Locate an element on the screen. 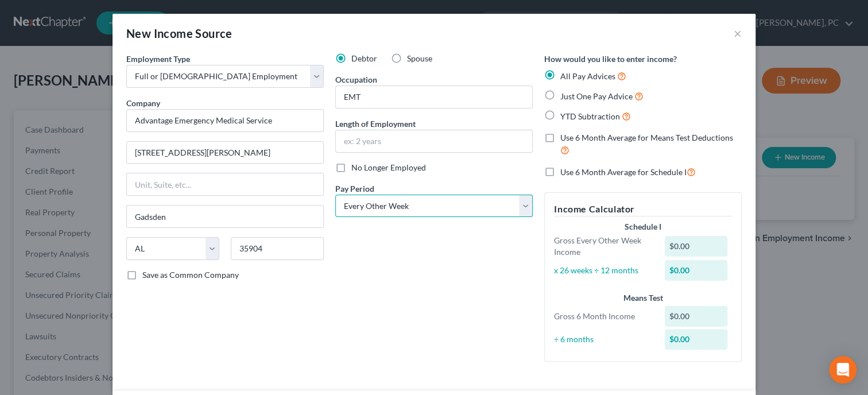  div: Open Intercom Messenger is located at coordinates (843, 370).